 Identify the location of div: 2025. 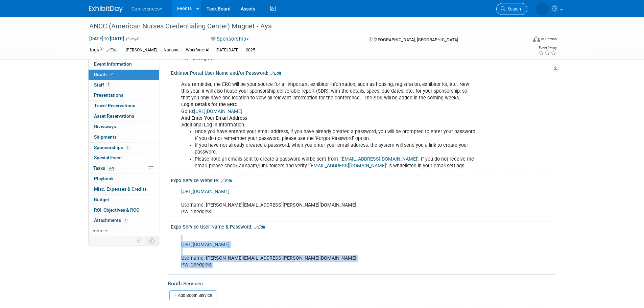
(251, 50).